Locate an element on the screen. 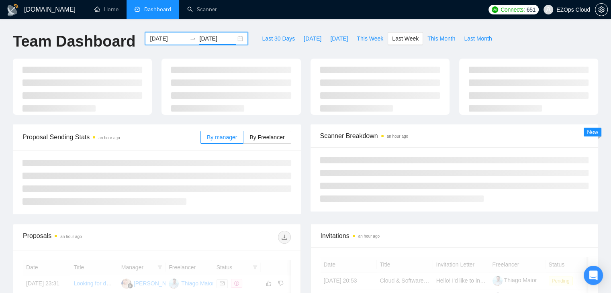 The width and height of the screenshot is (611, 293). span: swap-right is located at coordinates (193, 39).